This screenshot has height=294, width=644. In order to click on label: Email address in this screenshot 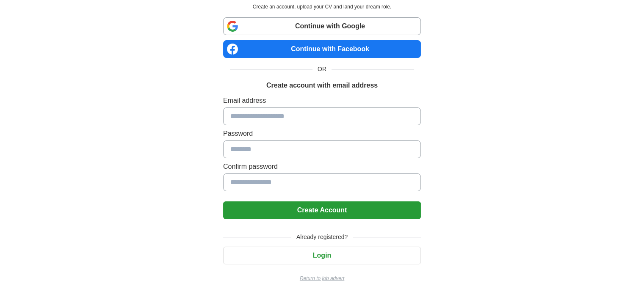, I will do `click(322, 101)`.